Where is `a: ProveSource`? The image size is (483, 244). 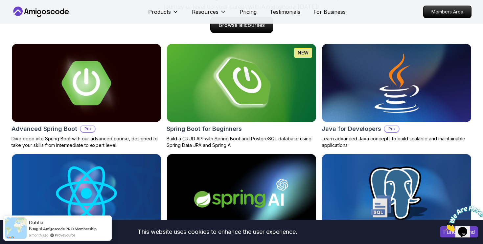 a: ProveSource is located at coordinates (65, 235).